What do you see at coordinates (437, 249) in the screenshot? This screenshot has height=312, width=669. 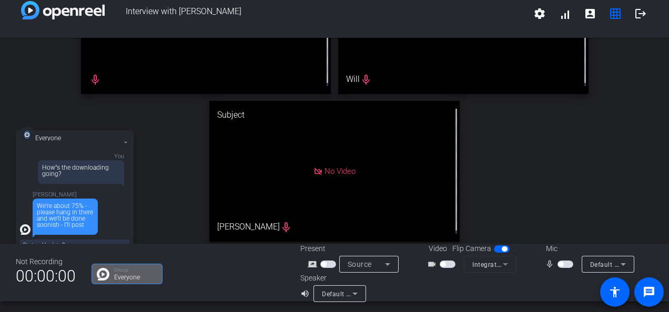 I see `span: Video` at bounding box center [437, 249].